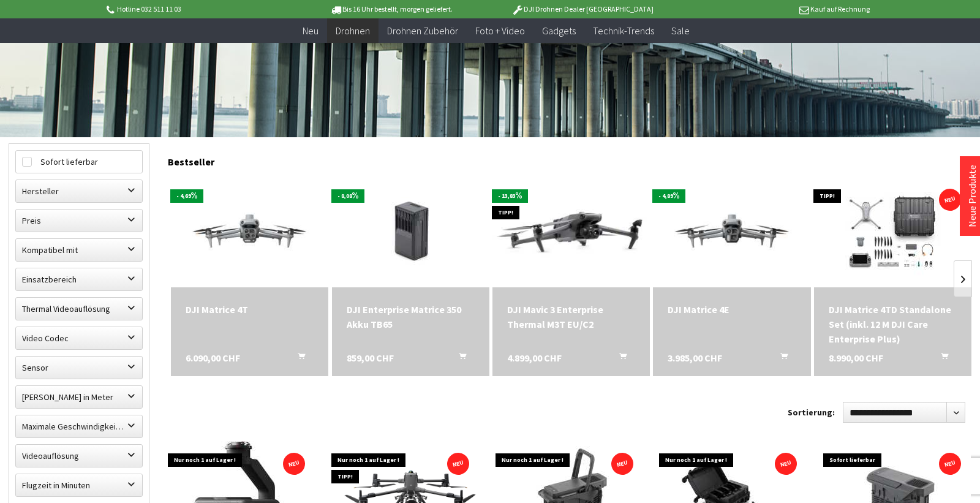 The image size is (980, 503). Describe the element at coordinates (972, 196) in the screenshot. I see `a: Neue Produkte` at that location.